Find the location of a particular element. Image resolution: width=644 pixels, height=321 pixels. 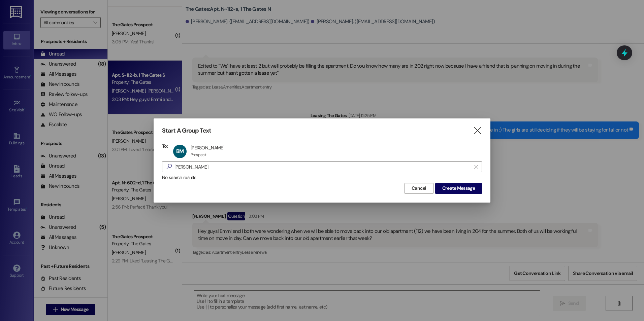

button: Create Message is located at coordinates (458, 188).